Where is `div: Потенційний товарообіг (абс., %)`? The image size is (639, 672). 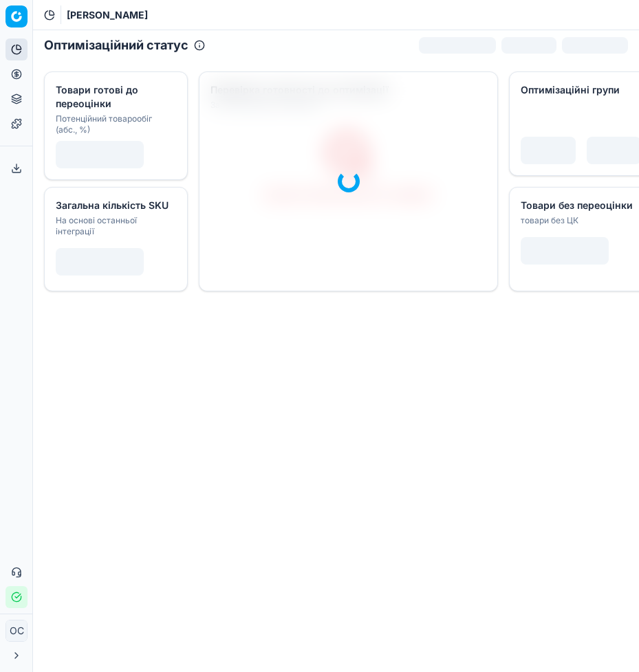
div: Потенційний товарообіг (абс., %) is located at coordinates (114, 125).